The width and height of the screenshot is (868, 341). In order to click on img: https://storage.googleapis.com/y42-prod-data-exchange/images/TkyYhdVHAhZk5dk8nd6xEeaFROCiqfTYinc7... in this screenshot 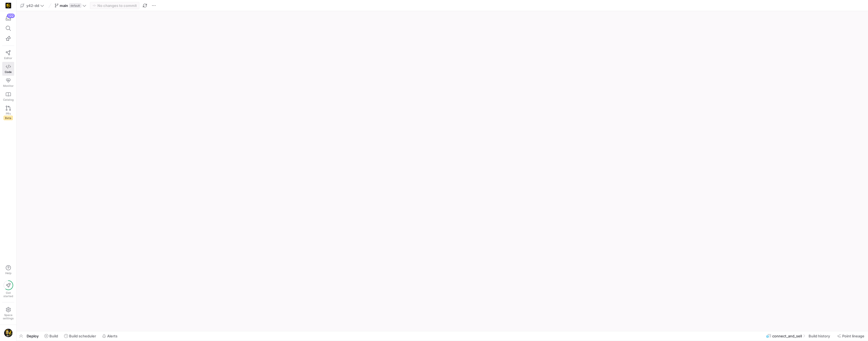, I will do `click(8, 333)`.